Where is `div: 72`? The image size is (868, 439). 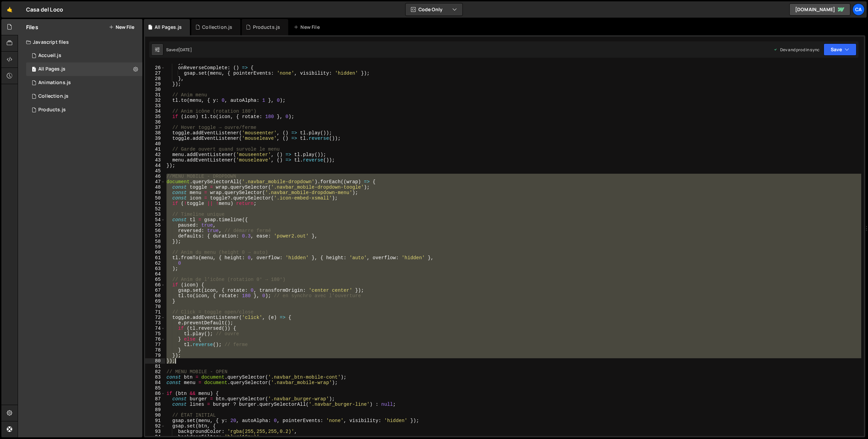
div: 72 is located at coordinates (155, 317).